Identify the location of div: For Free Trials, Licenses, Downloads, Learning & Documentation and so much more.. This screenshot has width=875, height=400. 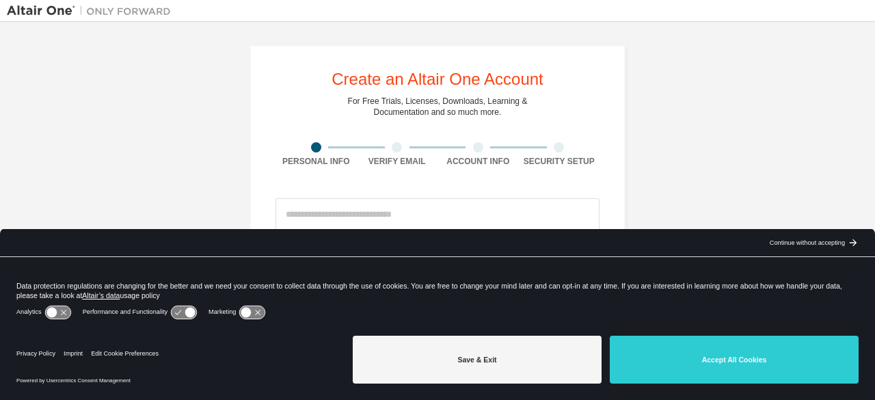
(438, 107).